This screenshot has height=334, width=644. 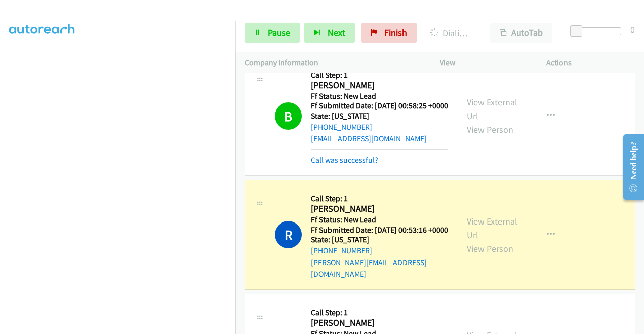 I want to click on div: Open Resource Center, so click(x=18, y=40).